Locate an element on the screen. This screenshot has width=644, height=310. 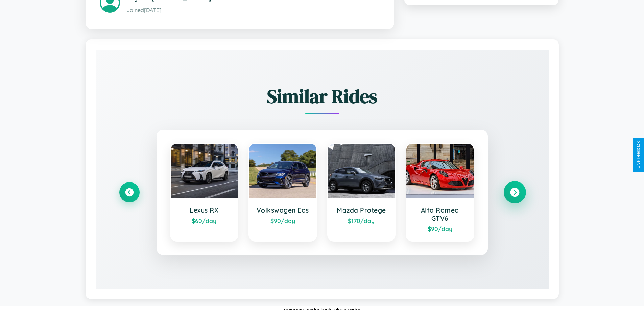
a: Volkswagen Eos$90/day is located at coordinates (282, 193).